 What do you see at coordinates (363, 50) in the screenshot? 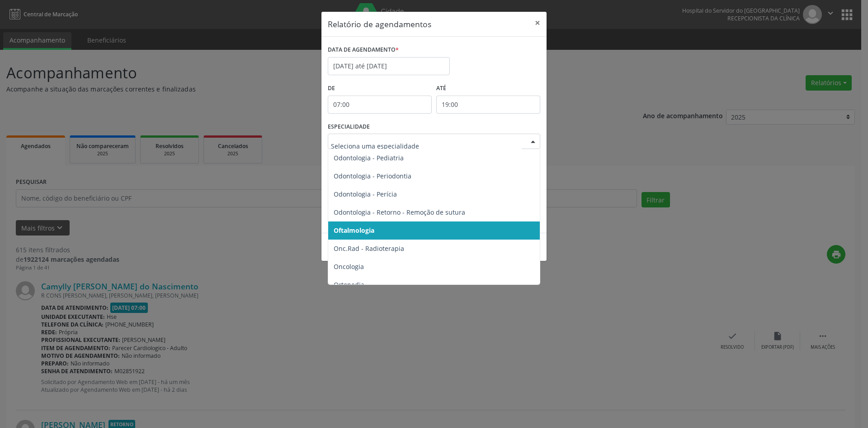
I see `label: DATA DE AGENDAMENTO` at bounding box center [363, 50].